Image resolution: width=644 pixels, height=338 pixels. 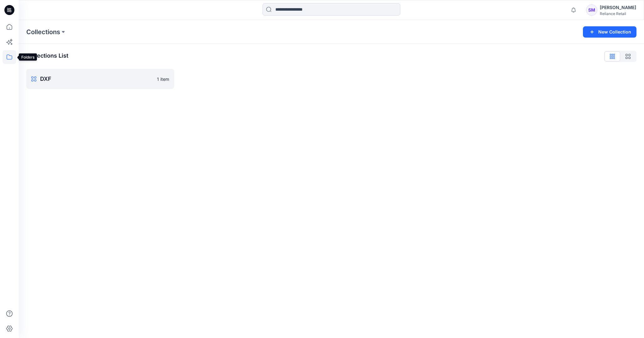 What do you see at coordinates (609, 32) in the screenshot?
I see `button: New Collection` at bounding box center [609, 32].